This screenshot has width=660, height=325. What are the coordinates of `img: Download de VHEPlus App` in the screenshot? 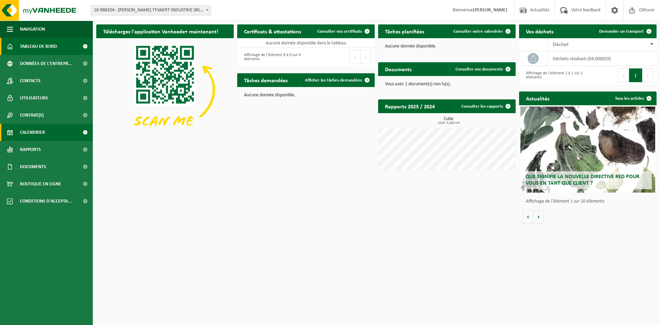 It's located at (165, 90).